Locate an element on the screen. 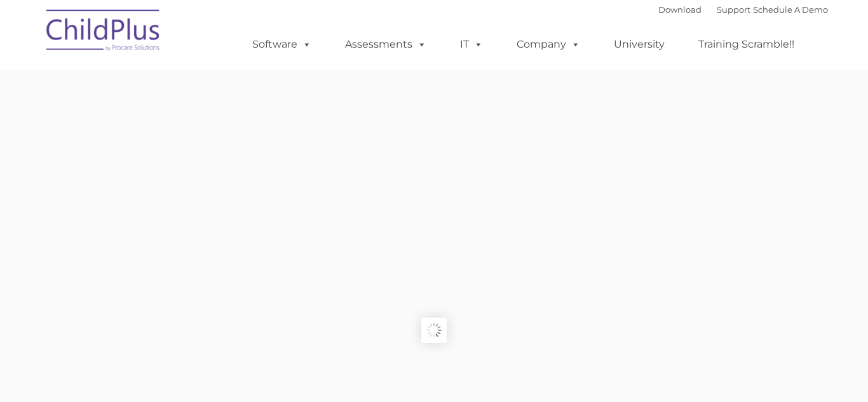 The height and width of the screenshot is (402, 868). a: Company is located at coordinates (548, 44).